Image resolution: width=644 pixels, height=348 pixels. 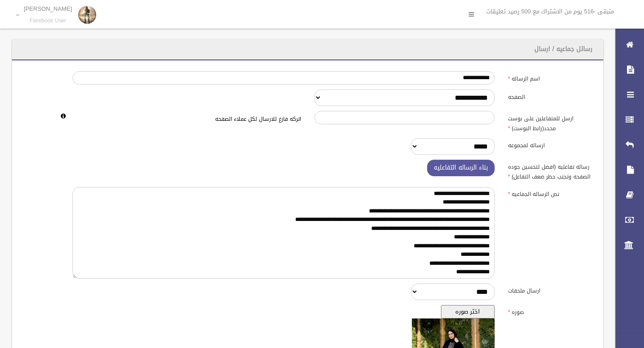 I want to click on label: اسم الرساله, so click(x=549, y=77).